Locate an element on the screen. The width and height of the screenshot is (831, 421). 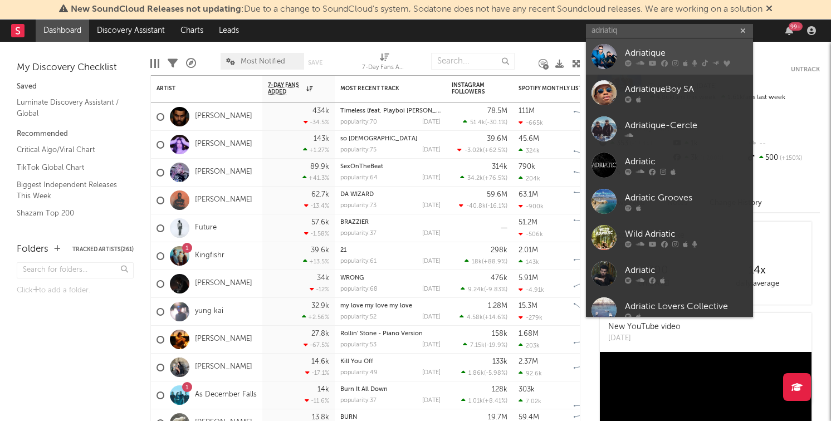
span: 1.86k is located at coordinates (476, 373).